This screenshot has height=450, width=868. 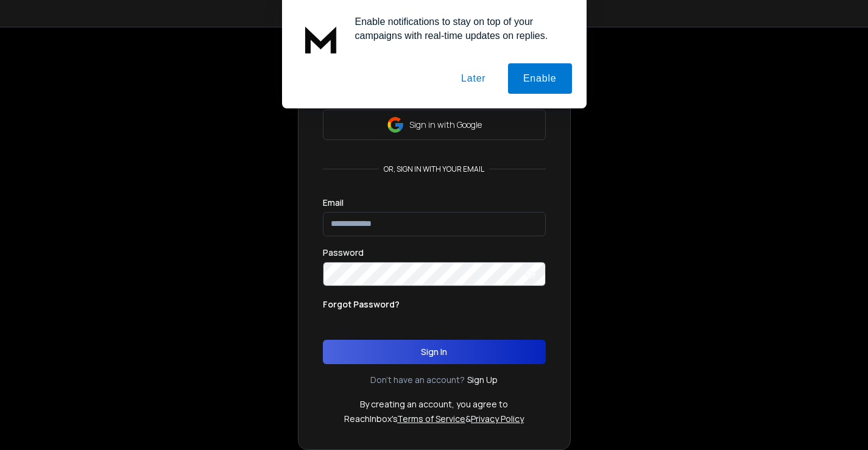 I want to click on label: Password, so click(x=343, y=252).